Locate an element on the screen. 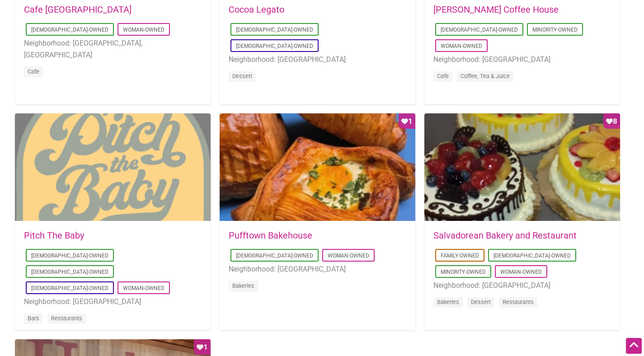  a: Family-Owned is located at coordinates (460, 256).